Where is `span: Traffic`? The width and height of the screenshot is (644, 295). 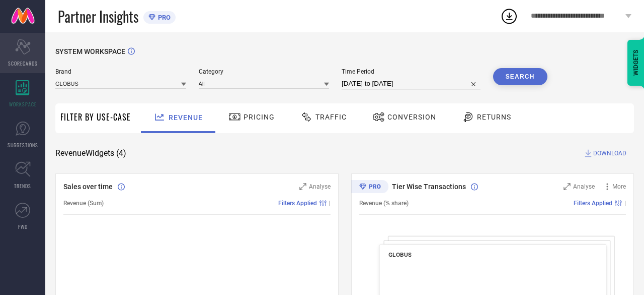
span: Traffic is located at coordinates (331, 117).